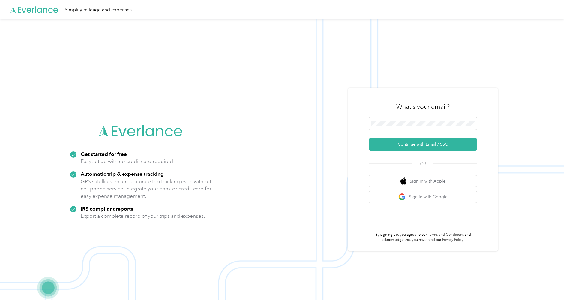 This screenshot has width=567, height=300. I want to click on p: By signing up, you agree to our and acknowledge that you have read our ., so click(423, 237).